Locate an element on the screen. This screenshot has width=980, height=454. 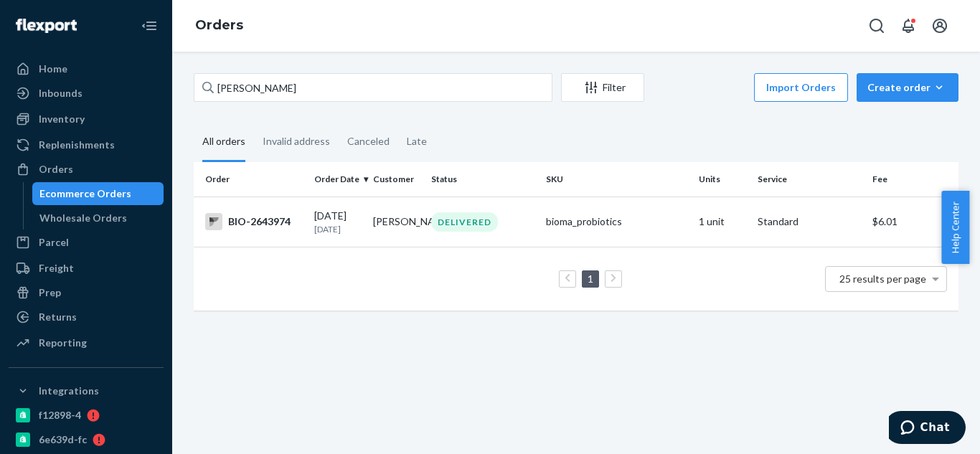
div: BIO-2643974 is located at coordinates (254, 221).